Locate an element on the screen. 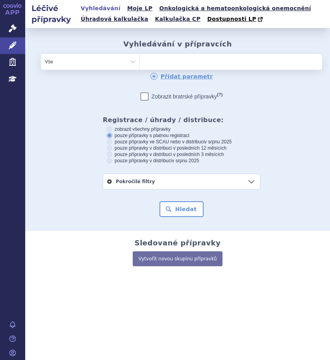 This screenshot has width=330, height=360. h3: Registrace / úhrady / distribuce: is located at coordinates (181, 120).